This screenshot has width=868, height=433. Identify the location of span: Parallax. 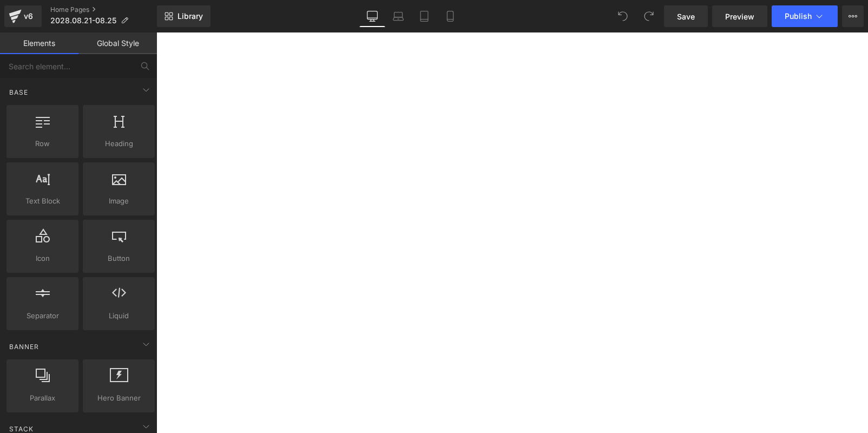
(42, 398).